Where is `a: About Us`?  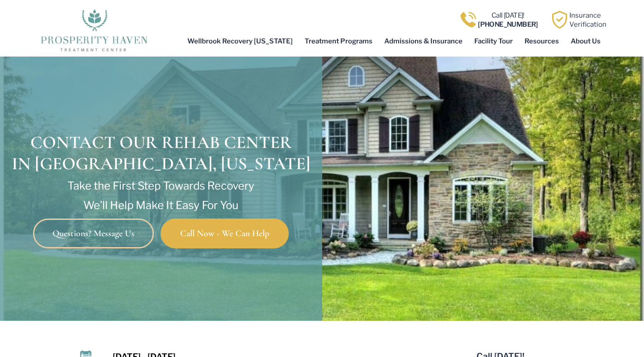
a: About Us is located at coordinates (586, 41).